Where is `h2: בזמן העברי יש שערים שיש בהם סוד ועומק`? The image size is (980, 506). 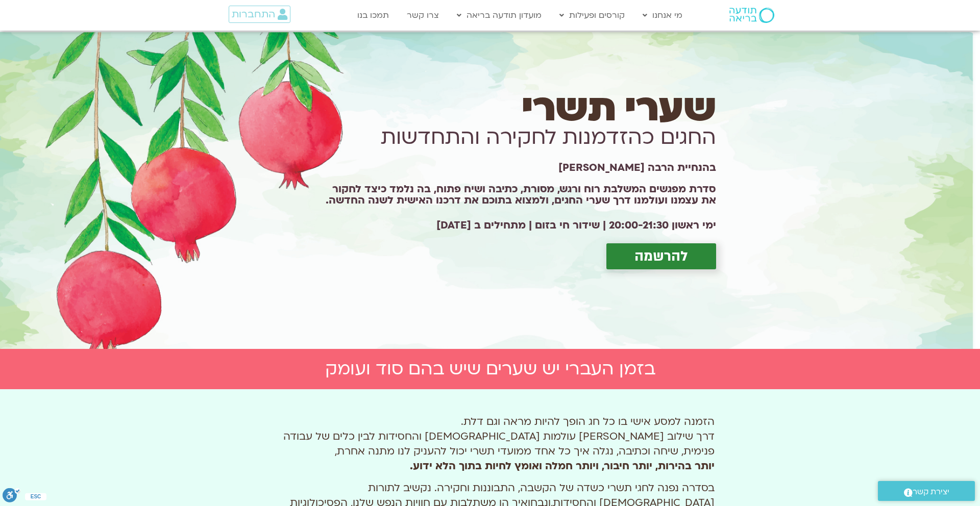
h2: בזמן העברי יש שערים שיש בהם סוד ועומק is located at coordinates (490, 369).